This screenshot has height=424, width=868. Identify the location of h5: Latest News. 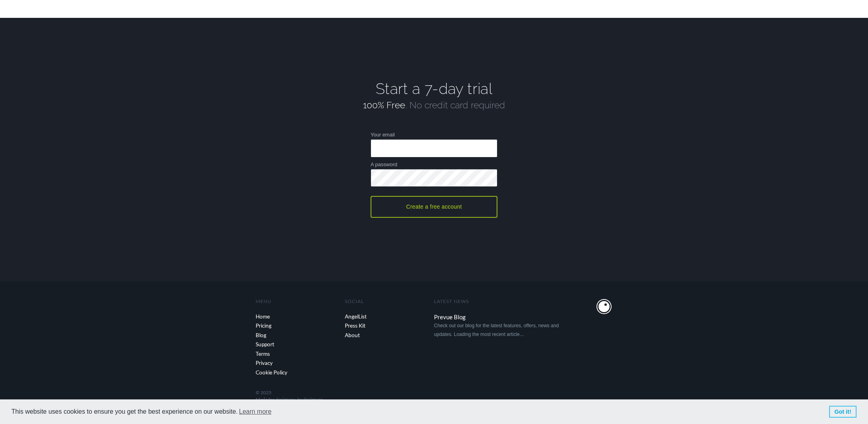
(524, 302).